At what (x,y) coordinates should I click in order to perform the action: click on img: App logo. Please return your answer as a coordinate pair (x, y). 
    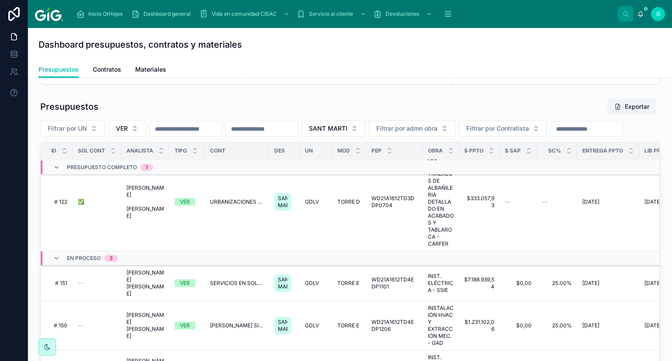
    Looking at the image, I should click on (49, 14).